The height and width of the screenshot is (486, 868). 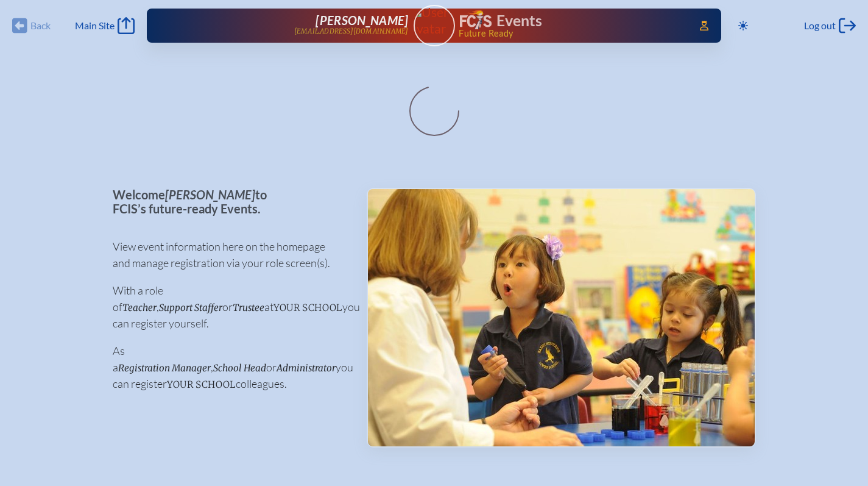 I want to click on span: Main Site, so click(x=94, y=26).